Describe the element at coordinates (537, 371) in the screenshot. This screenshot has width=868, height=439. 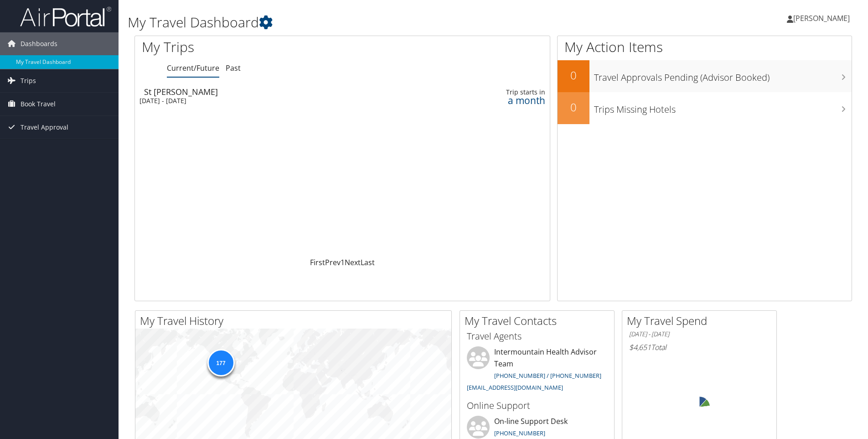
I see `li: Intermountain Health Advisor Team` at that location.